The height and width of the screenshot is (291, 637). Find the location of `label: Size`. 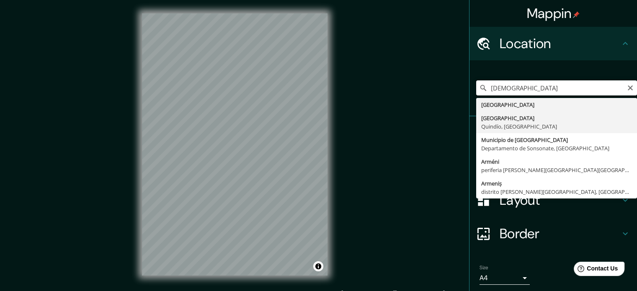

label: Size is located at coordinates (484, 268).